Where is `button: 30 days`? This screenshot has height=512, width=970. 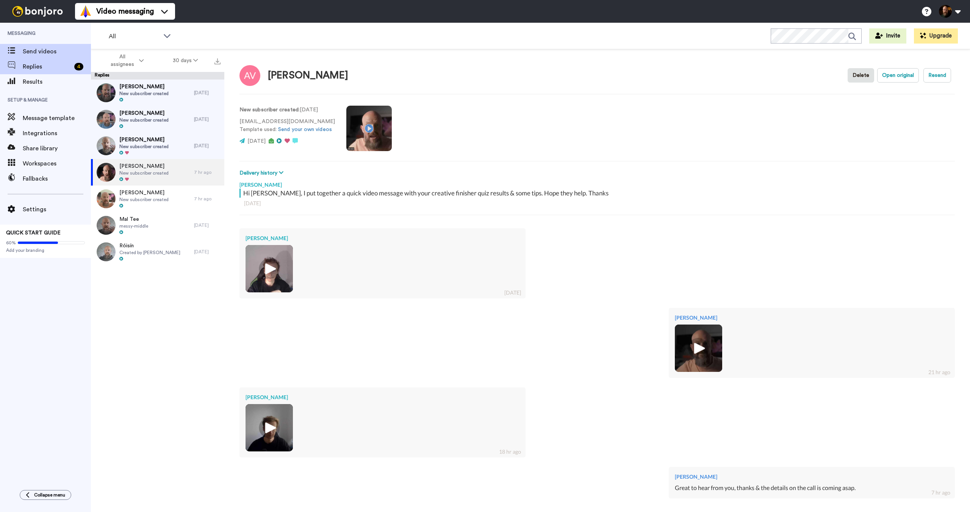
button: 30 days is located at coordinates (185, 61).